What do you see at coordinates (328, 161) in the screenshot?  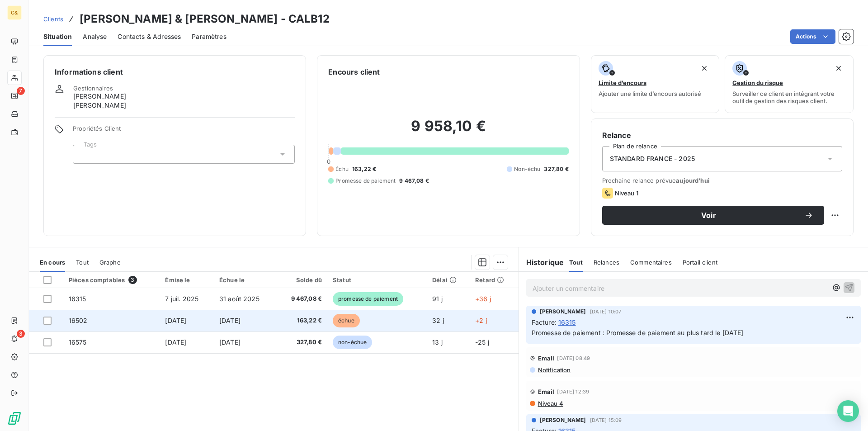 I see `span: 0` at bounding box center [328, 161].